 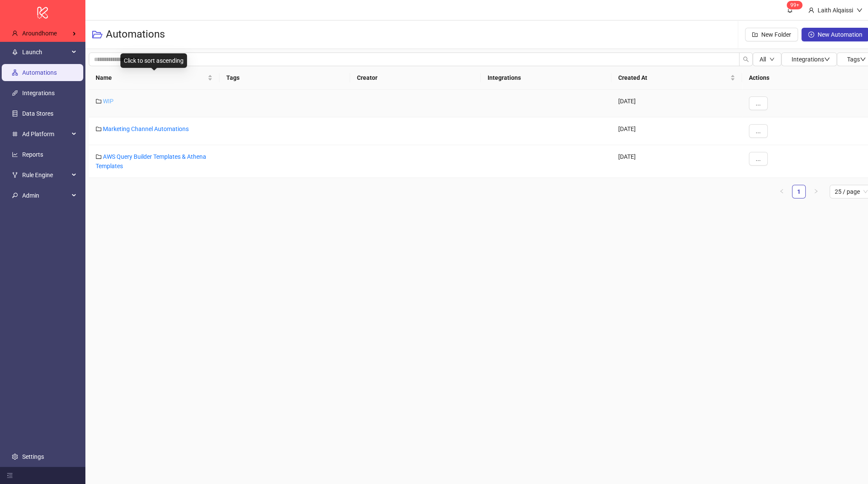 I want to click on span: right, so click(x=816, y=191).